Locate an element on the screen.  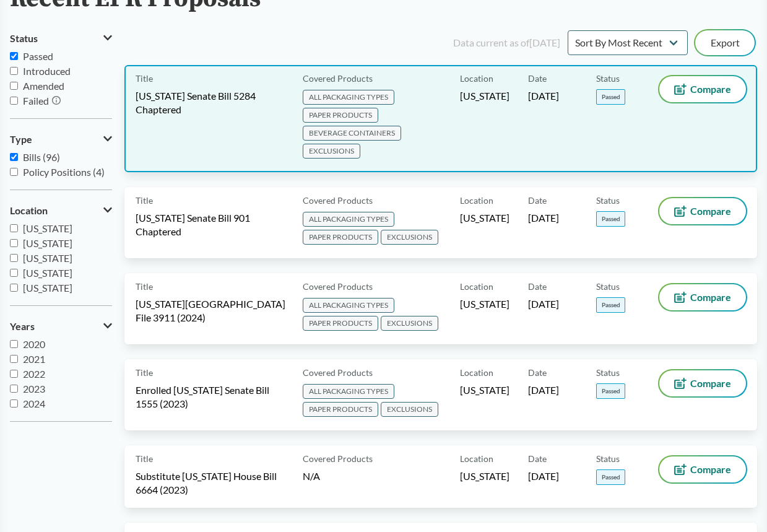
span: Policy Positions (4) is located at coordinates (64, 172).